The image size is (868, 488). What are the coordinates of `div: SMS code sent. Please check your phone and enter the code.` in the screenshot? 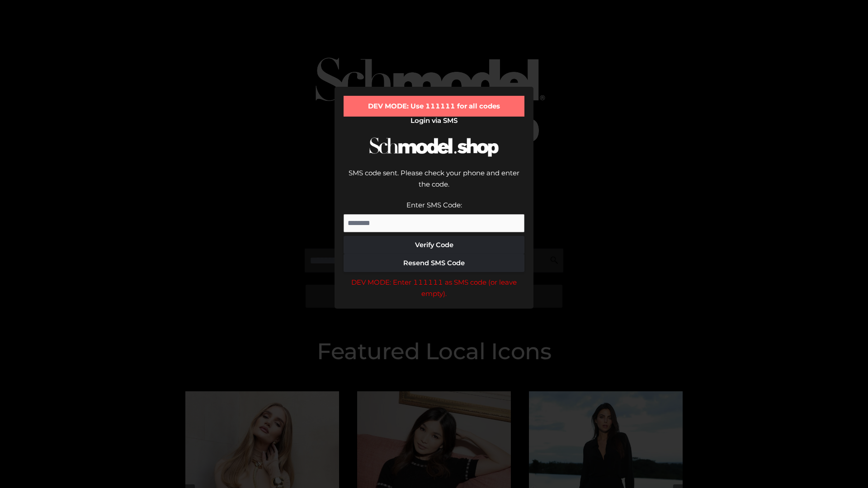 It's located at (434, 183).